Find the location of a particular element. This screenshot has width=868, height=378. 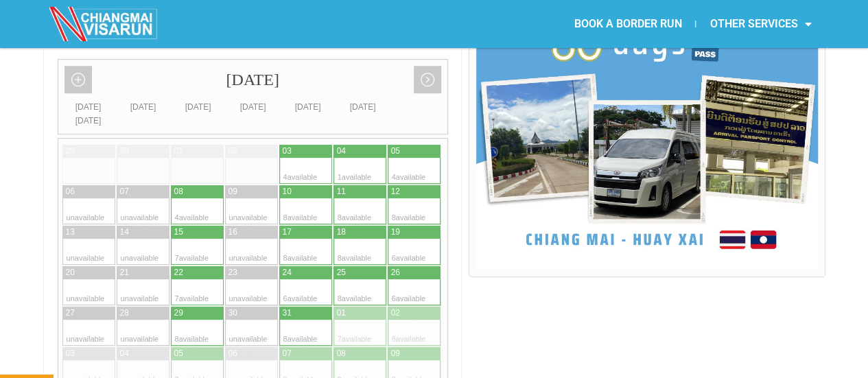

div: 14 is located at coordinates (124, 232).